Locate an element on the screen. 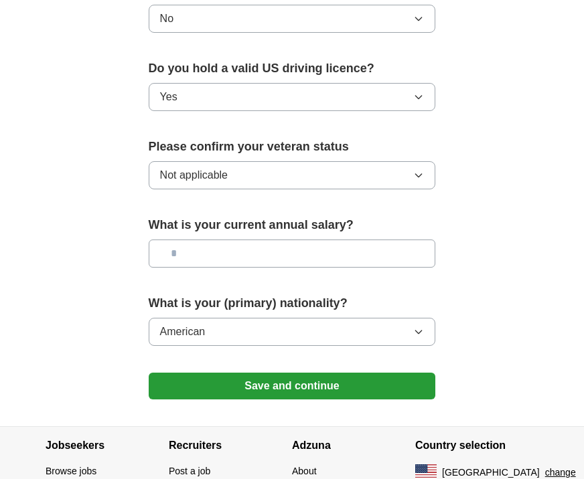 Image resolution: width=584 pixels, height=479 pixels. button: Not applicable is located at coordinates (292, 175).